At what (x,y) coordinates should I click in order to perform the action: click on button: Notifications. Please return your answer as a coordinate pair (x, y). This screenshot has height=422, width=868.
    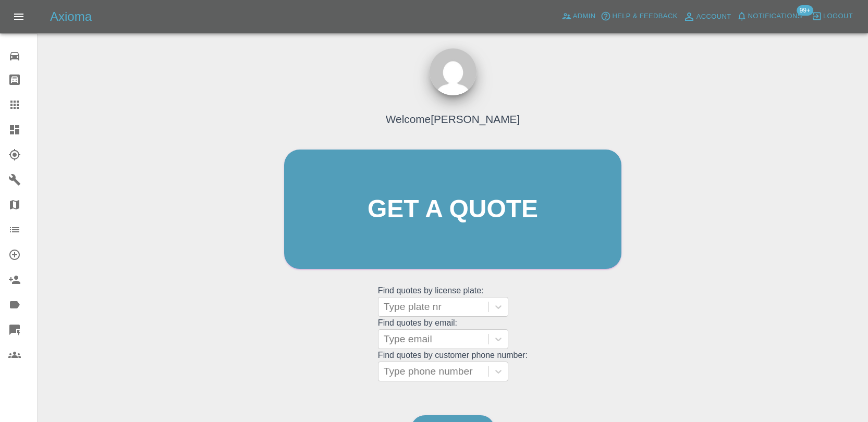
    Looking at the image, I should click on (769, 16).